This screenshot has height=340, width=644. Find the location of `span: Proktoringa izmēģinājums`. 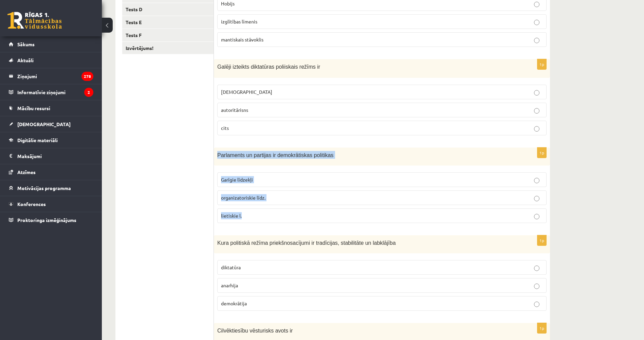

span: Proktoringa izmēģinājums is located at coordinates (47, 220).